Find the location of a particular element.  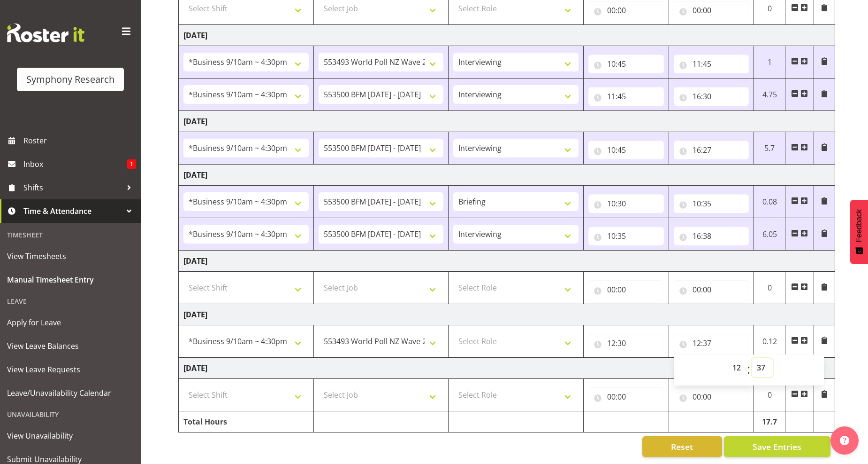

a: View Leave Balances is located at coordinates (71, 346).